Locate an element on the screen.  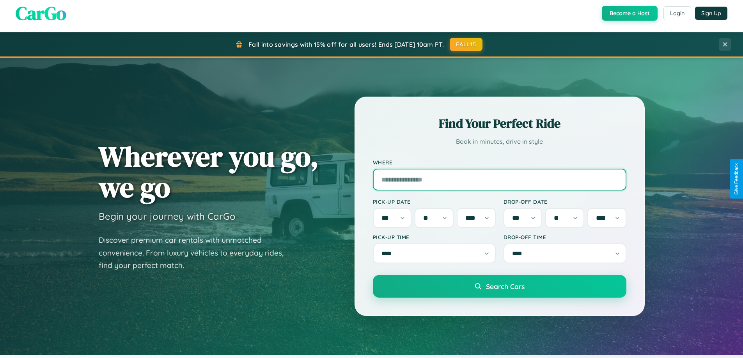
label: Pick-up Time is located at coordinates (434, 237).